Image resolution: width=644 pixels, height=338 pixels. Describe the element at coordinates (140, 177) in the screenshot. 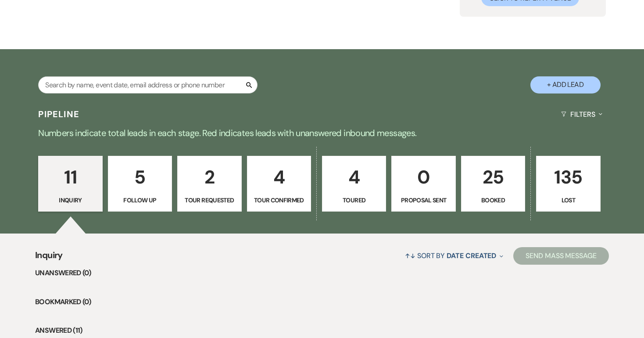

I see `p: 5` at that location.